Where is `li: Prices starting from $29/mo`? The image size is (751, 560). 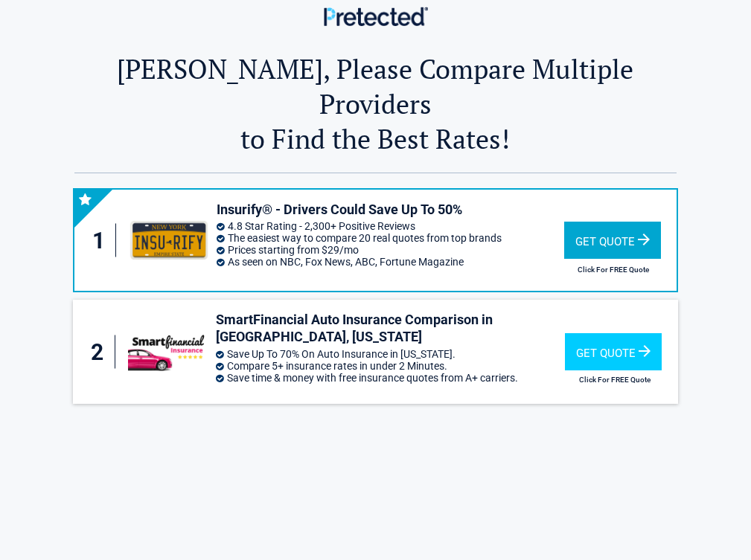
li: Prices starting from $29/mo is located at coordinates (390, 250).